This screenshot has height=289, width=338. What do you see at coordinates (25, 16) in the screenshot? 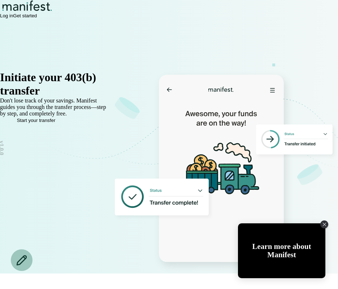
I see `button: Get started` at bounding box center [25, 16].